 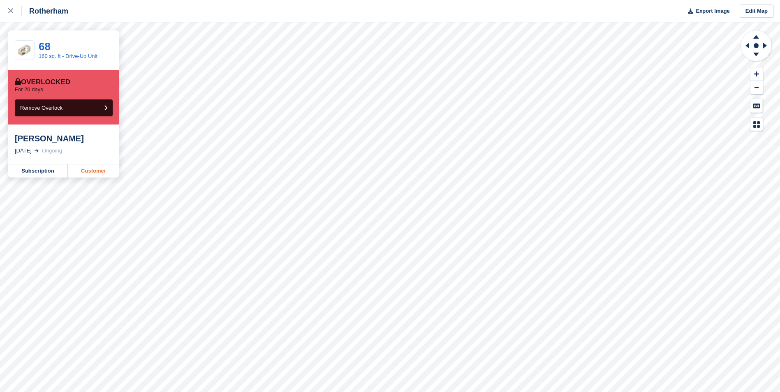 What do you see at coordinates (756, 74) in the screenshot?
I see `button: Zoom In` at bounding box center [756, 74].